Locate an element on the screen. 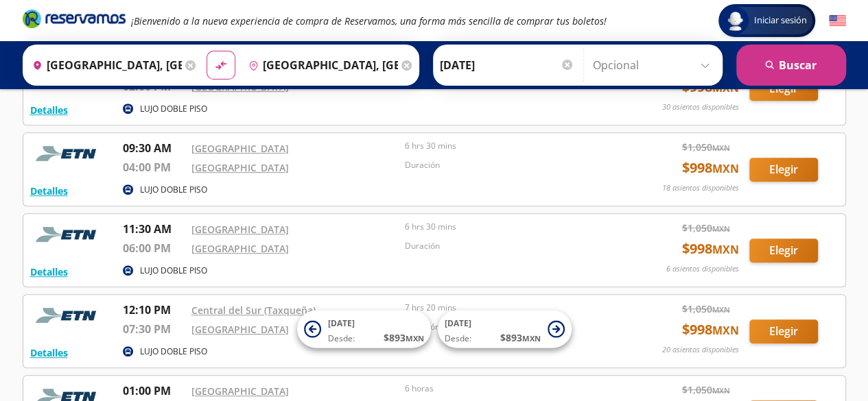 The image size is (868, 401). i: Brand Logo is located at coordinates (74, 19).